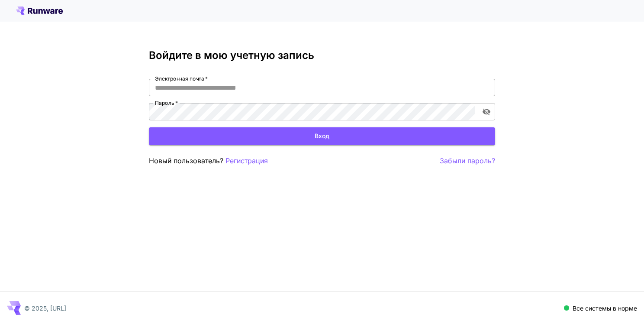 The width and height of the screenshot is (644, 324). Describe the element at coordinates (467, 161) in the screenshot. I see `button: Забыли пароль?` at that location.